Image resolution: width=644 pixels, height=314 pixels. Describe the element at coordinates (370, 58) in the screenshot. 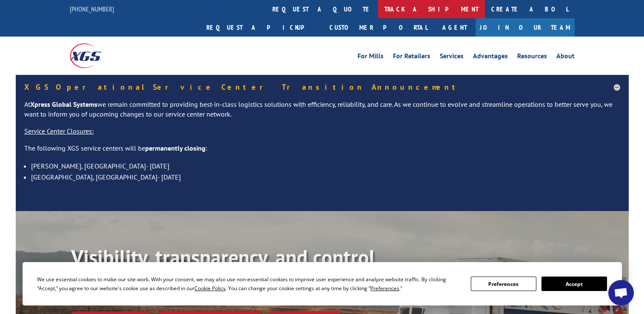

I see `a: For Mills` at that location.